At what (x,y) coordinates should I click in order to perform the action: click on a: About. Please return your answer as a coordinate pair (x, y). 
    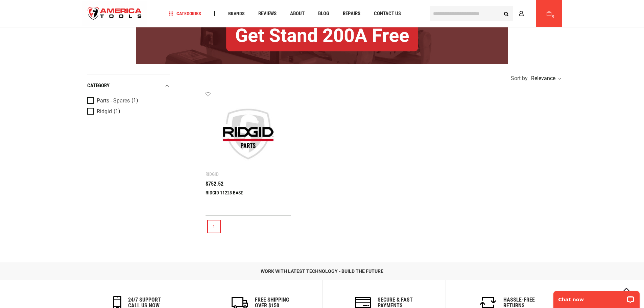
    Looking at the image, I should click on (297, 14).